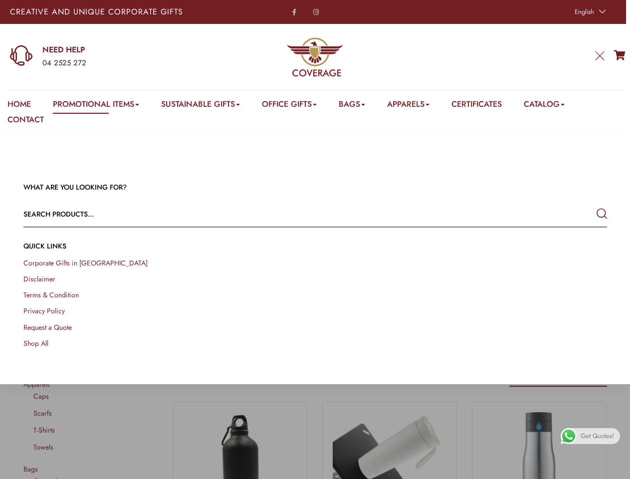  What do you see at coordinates (128, 12) in the screenshot?
I see `p: Creative and Unique Corporate Gifts` at bounding box center [128, 12].